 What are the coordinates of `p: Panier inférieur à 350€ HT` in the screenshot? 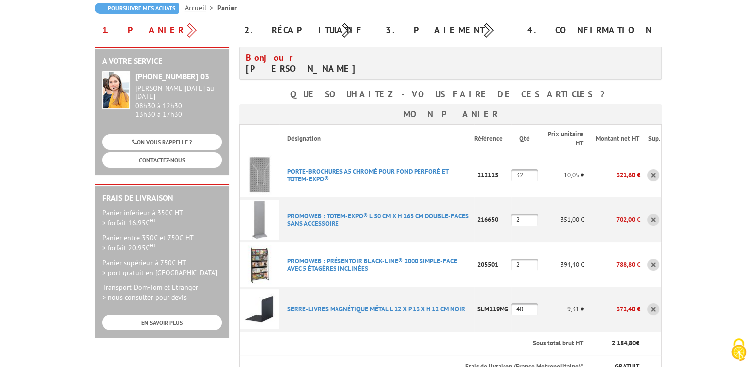 It's located at (162, 218).